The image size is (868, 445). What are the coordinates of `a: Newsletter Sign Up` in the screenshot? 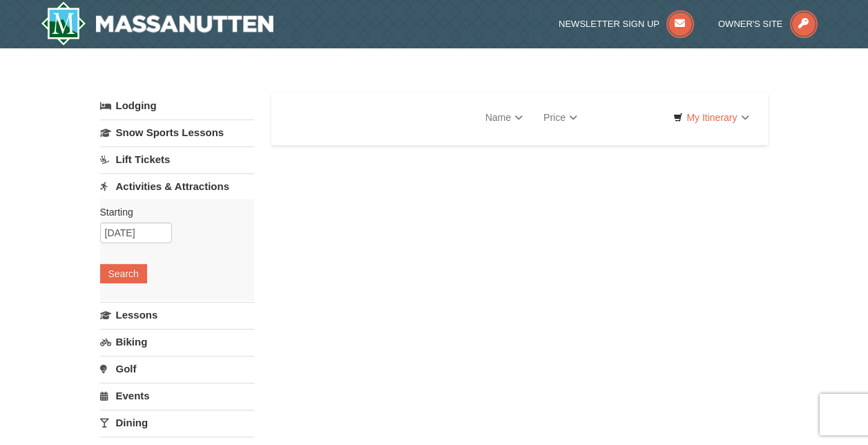 It's located at (627, 23).